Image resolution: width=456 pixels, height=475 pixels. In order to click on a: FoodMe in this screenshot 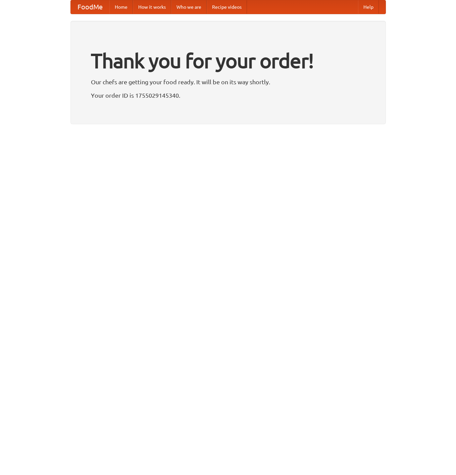, I will do `click(90, 7)`.